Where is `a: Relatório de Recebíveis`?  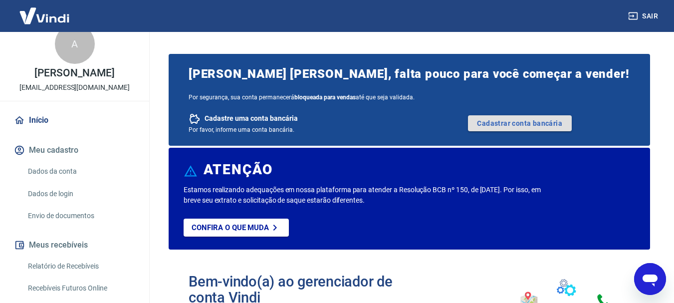 a: Relatório de Recebíveis is located at coordinates (80, 266).